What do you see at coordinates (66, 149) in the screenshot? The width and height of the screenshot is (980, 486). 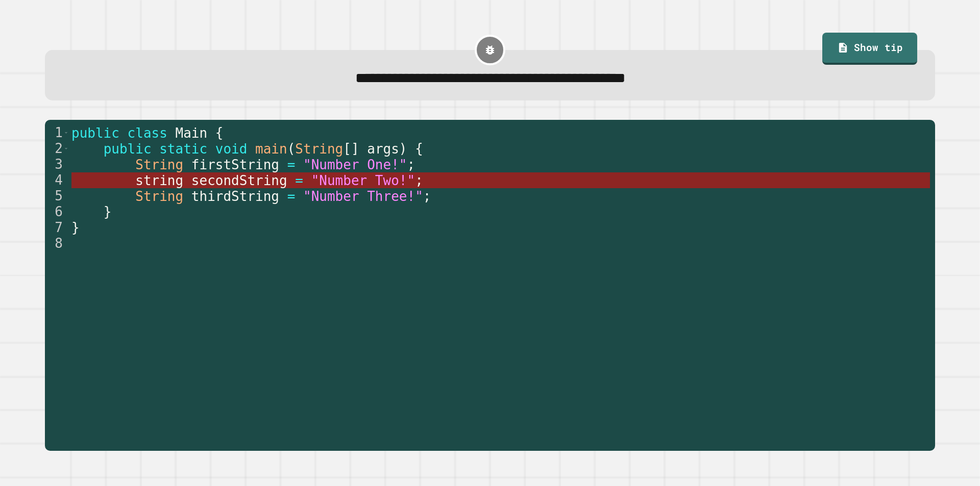 I see `span: Toggle code folding, rows 2 through 6` at bounding box center [66, 149].